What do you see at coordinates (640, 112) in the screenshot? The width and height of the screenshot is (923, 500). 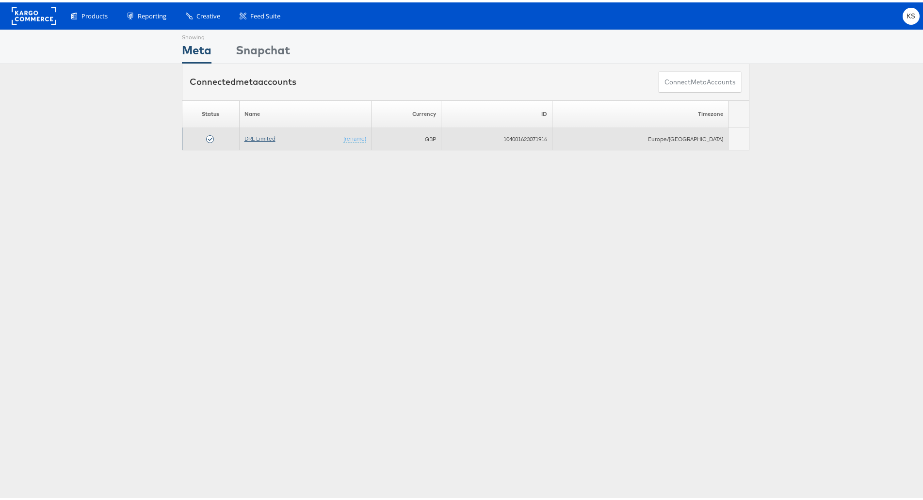 I see `th: Timezone` at bounding box center [640, 112].